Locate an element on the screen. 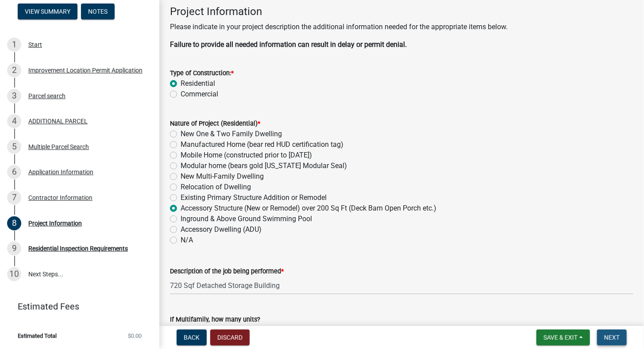  div: Parcel search is located at coordinates (47, 96).